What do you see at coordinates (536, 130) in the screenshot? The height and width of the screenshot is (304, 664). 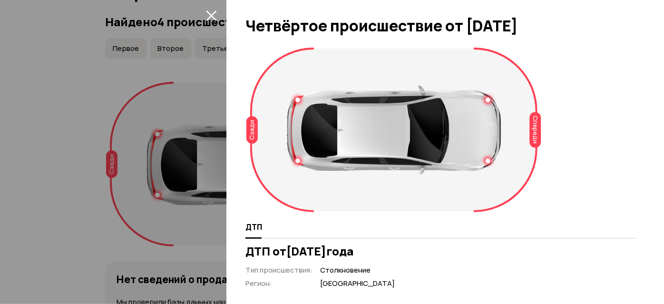 I see `div: Спереди` at bounding box center [536, 130].